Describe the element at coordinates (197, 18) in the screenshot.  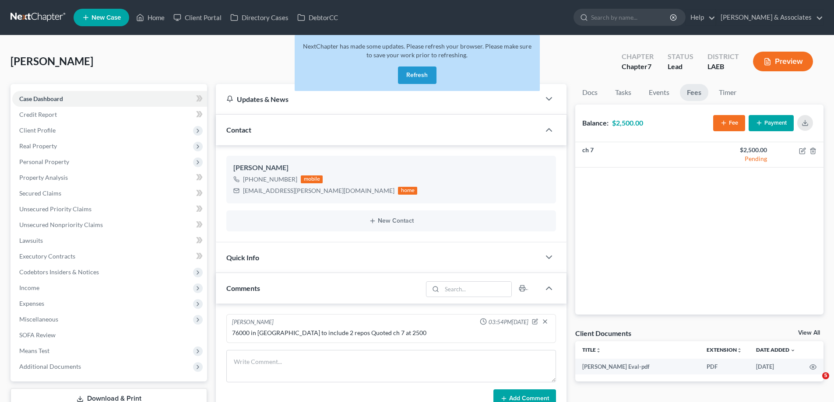
I see `a: Client Portal` at that location.